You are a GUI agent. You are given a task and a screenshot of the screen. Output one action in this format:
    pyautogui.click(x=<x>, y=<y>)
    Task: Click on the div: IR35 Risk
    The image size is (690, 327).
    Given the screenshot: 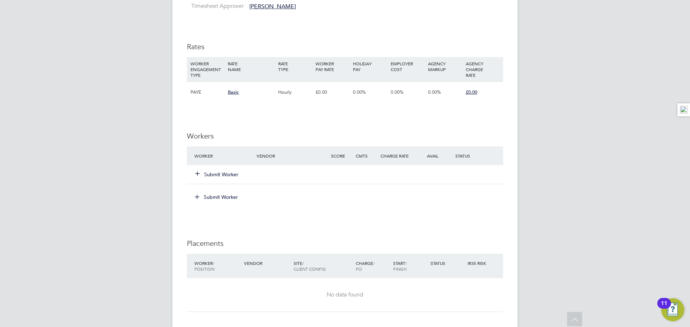 What is the action you would take?
    pyautogui.click(x=478, y=263)
    